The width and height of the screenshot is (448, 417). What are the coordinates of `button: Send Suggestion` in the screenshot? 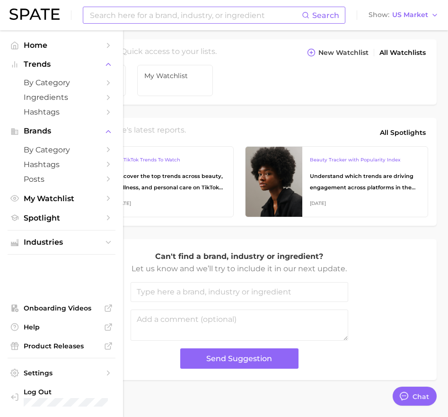 It's located at (240, 358).